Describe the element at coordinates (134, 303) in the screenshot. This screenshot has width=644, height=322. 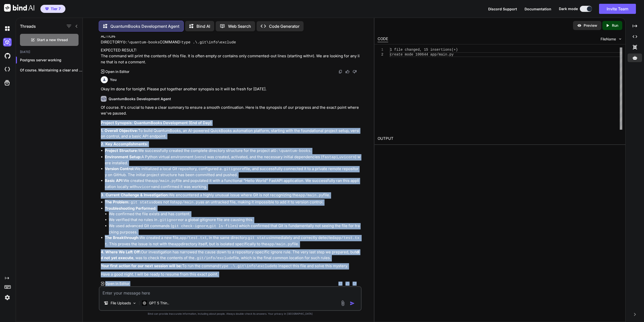
I see `img: Pick Models` at that location.